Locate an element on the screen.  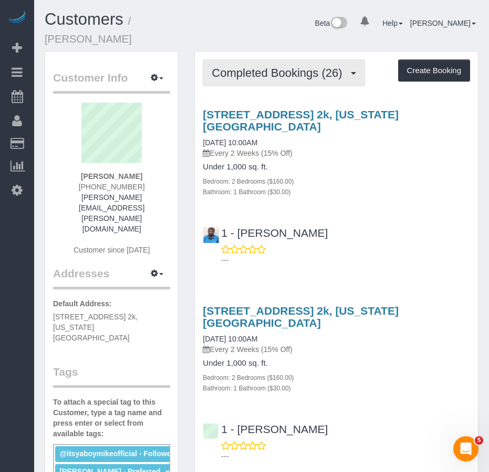
legend: Customer Info is located at coordinates (111, 81).